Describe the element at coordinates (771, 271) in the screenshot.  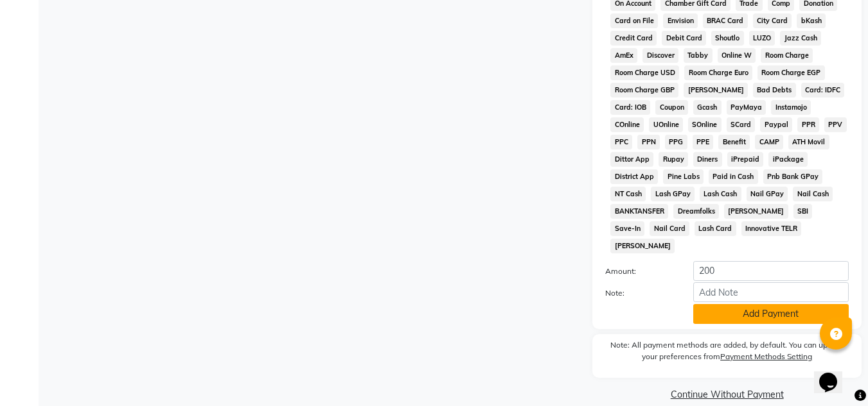
I see `input: Amount` at that location.